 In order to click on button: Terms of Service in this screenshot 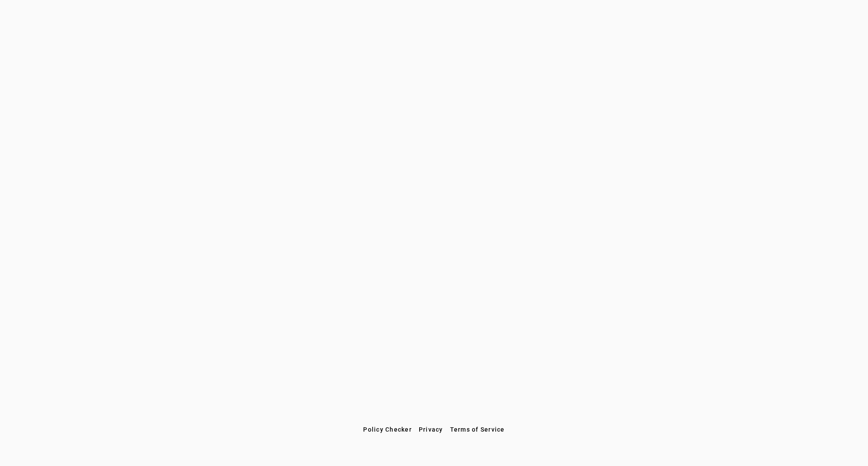, I will do `click(477, 429)`.